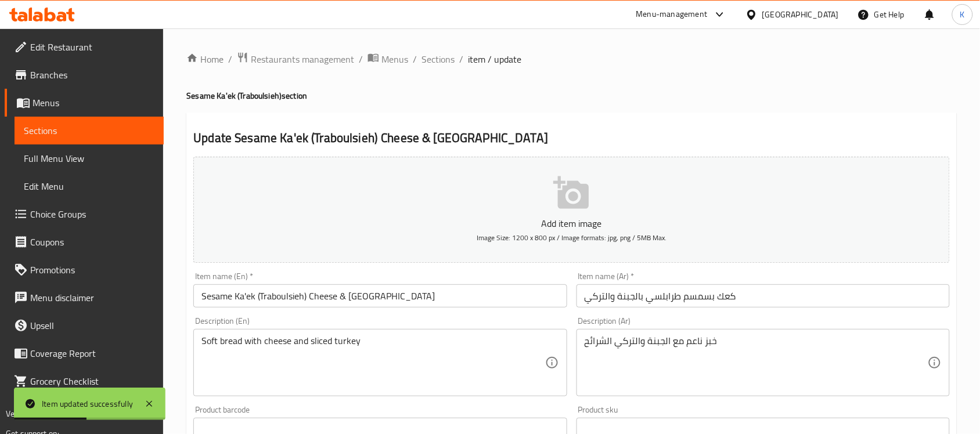 This screenshot has height=434, width=980. I want to click on a: Coverage Report, so click(84, 354).